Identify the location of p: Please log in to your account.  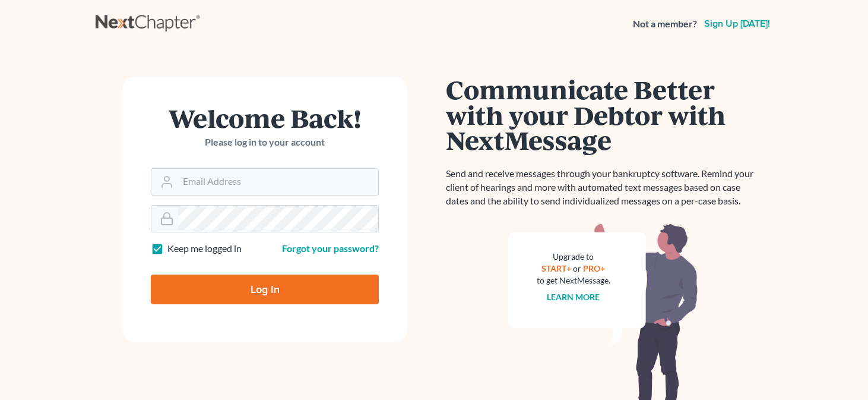
(265, 142).